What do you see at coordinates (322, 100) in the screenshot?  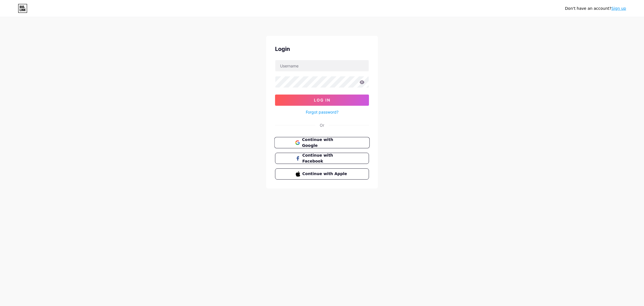 I see `span: Log In` at bounding box center [322, 100].